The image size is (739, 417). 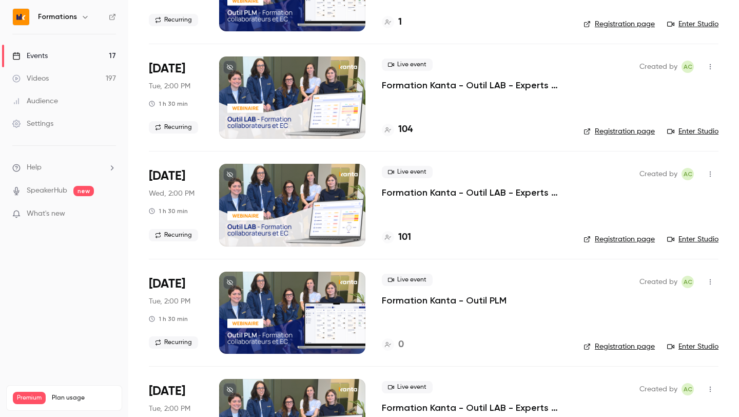 I want to click on span: Help, so click(x=34, y=167).